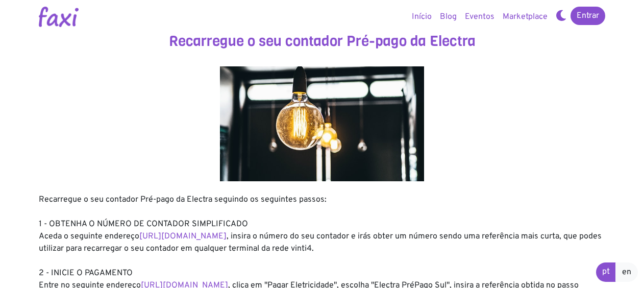  Describe the element at coordinates (58, 17) in the screenshot. I see `img: Logotipo Faxi Online` at that location.